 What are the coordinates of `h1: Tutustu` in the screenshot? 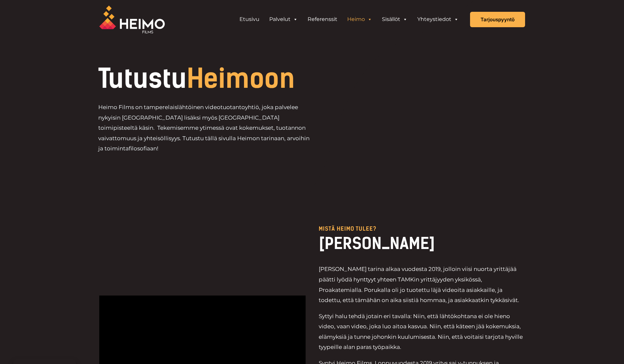 It's located at (227, 79).